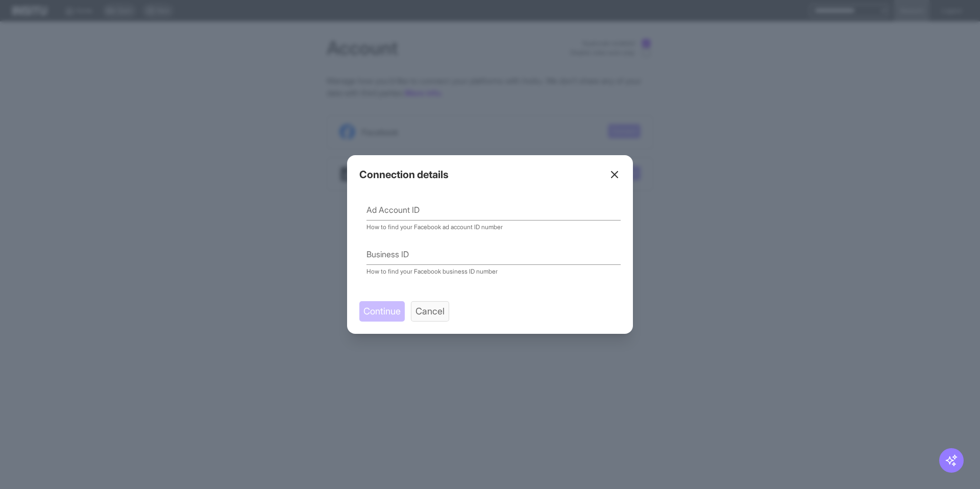  Describe the element at coordinates (382, 312) in the screenshot. I see `span: You cannot perform this action` at that location.